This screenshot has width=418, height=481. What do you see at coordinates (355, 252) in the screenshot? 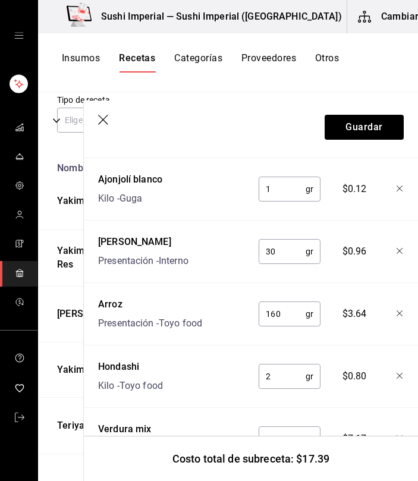
I see `span: $0.96` at bounding box center [355, 252].